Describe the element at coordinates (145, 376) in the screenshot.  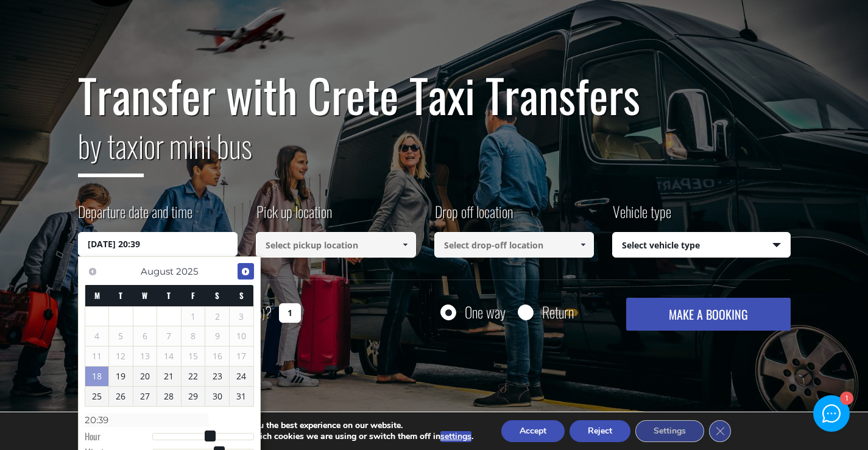
I see `a: 20` at that location.